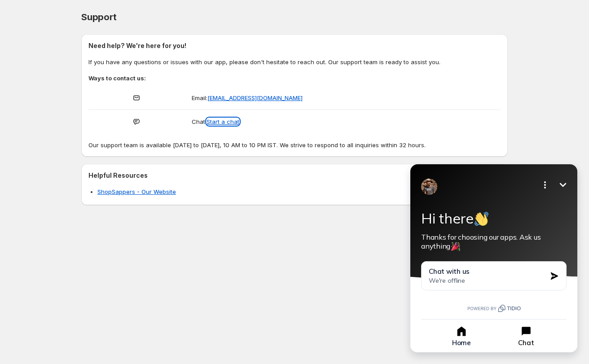 The width and height of the screenshot is (589, 364). Describe the element at coordinates (98, 17) in the screenshot. I see `span: Support` at that location.